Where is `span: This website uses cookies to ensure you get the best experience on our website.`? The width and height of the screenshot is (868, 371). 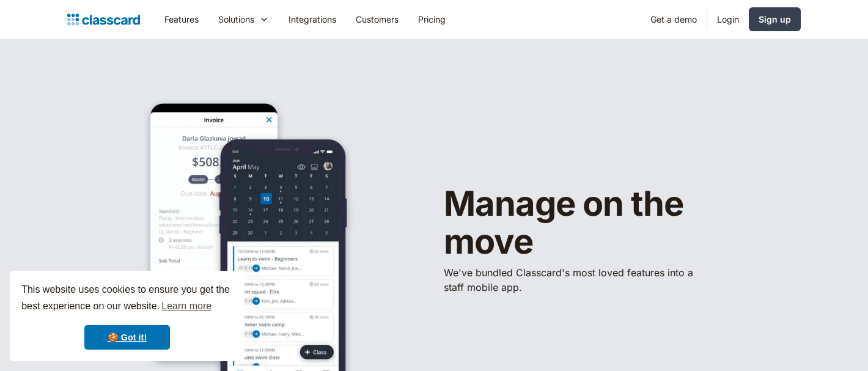 span: This website uses cookies to ensure you get the best experience on our website. is located at coordinates (127, 299).